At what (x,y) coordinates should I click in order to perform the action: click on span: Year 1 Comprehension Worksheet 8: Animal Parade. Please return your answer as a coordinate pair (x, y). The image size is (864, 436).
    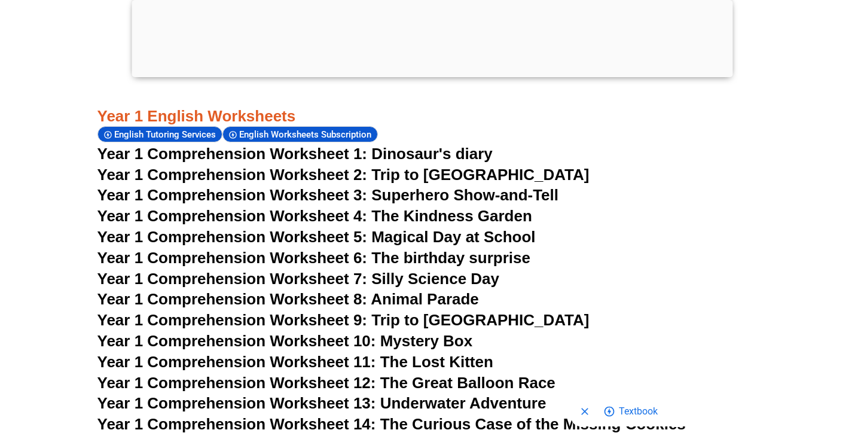
    Looking at the image, I should click on (288, 299).